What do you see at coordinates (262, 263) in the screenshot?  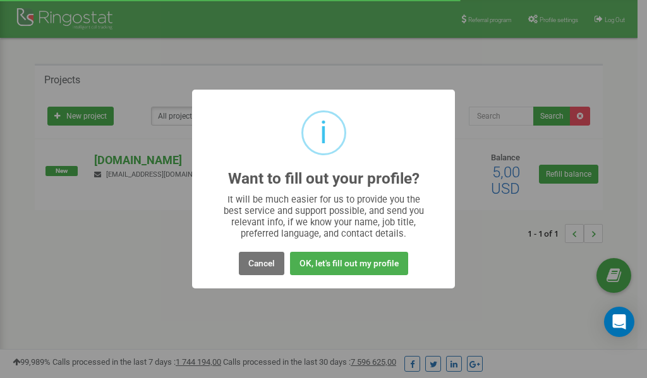 I see `button: Cancel` at bounding box center [262, 263].